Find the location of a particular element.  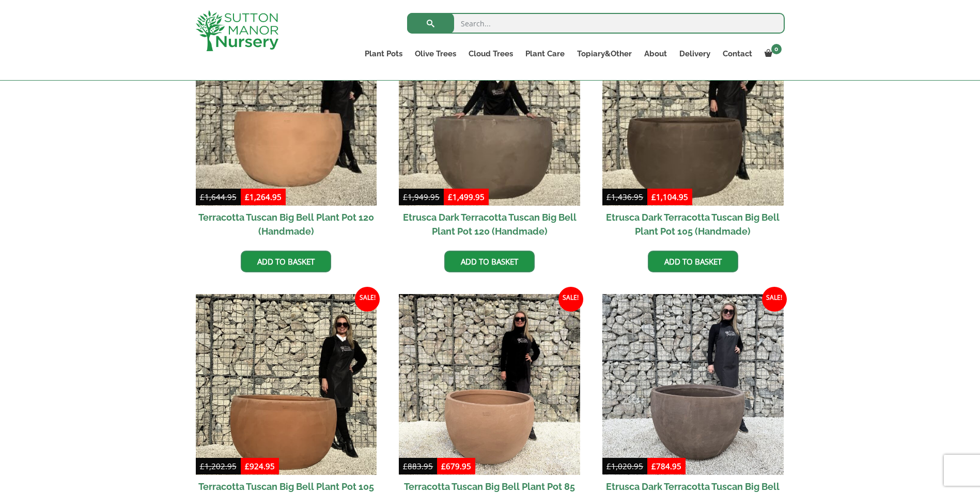

h2: Etrusca Dark Terracotta Tuscan Big Bell Plant Pot 120 (Handmade) is located at coordinates (490, 225).